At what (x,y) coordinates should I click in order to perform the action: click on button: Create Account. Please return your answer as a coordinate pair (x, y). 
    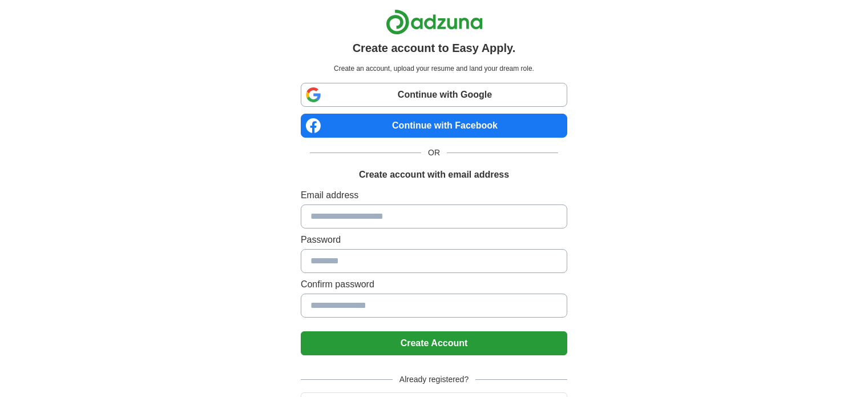
    Looking at the image, I should click on (434, 343).